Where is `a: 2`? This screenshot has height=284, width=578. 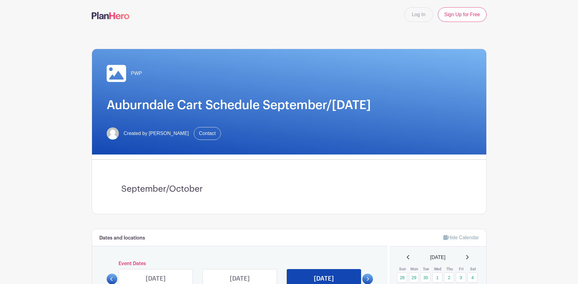 a: 2 is located at coordinates (449, 277).